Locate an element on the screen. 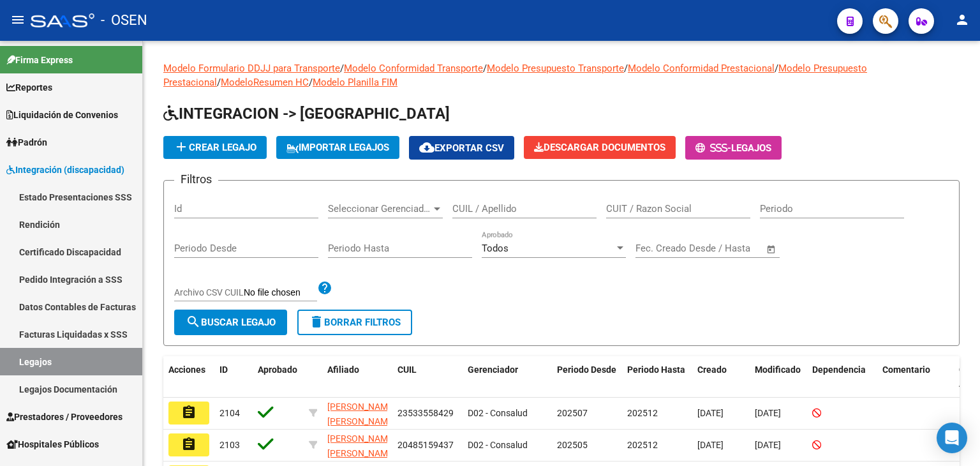 This screenshot has width=980, height=466. mat-icon: add is located at coordinates (181, 147).